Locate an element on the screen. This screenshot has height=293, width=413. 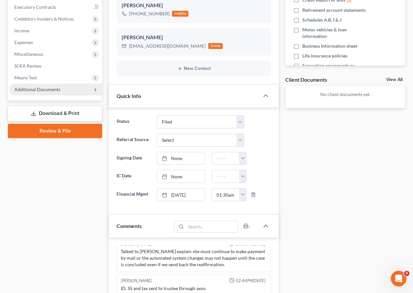
span: Expenses is located at coordinates (23, 42).